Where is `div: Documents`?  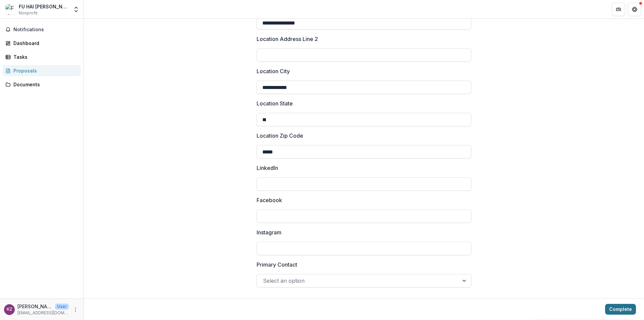 div: Documents is located at coordinates (44, 85).